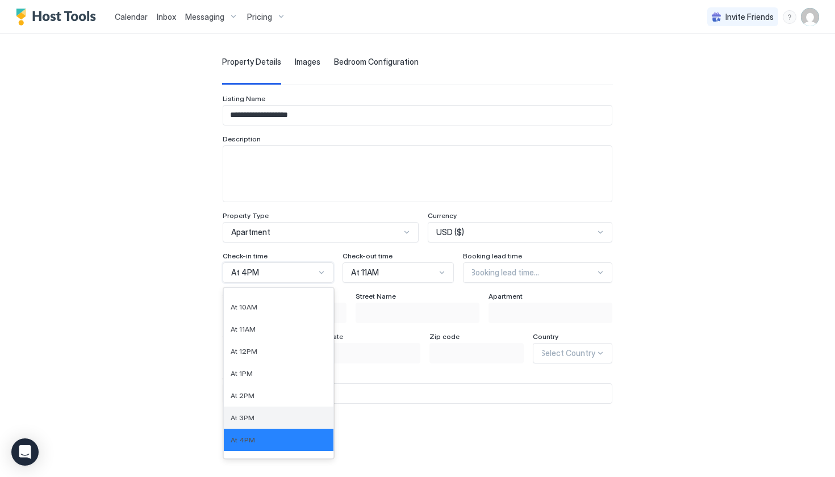 The height and width of the screenshot is (477, 835). Describe the element at coordinates (245, 215) in the screenshot. I see `span: Property Type` at that location.